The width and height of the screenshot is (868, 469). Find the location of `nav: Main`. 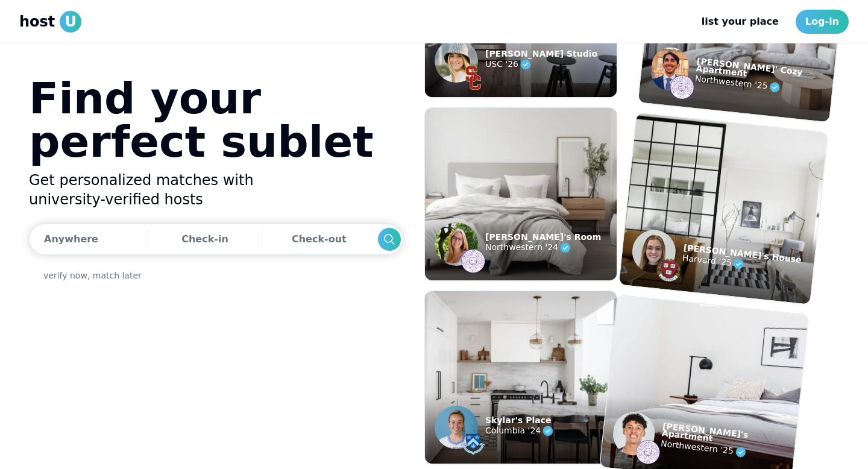

nav: Main is located at coordinates (770, 22).